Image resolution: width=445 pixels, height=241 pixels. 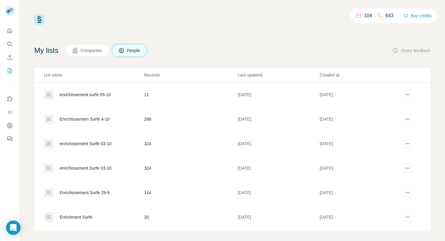 What do you see at coordinates (412, 51) in the screenshot?
I see `button: Share feedback` at bounding box center [412, 51].